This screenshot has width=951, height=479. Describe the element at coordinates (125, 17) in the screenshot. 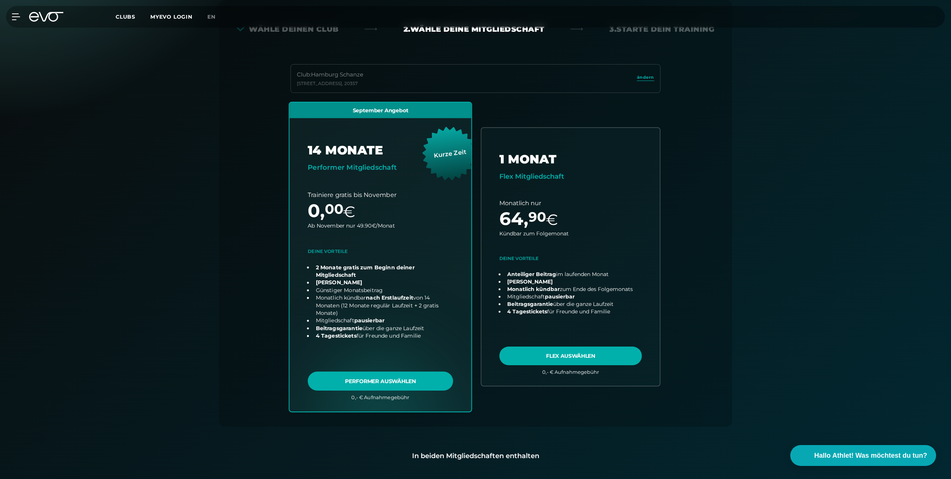

I see `span: Clubs` at that location.